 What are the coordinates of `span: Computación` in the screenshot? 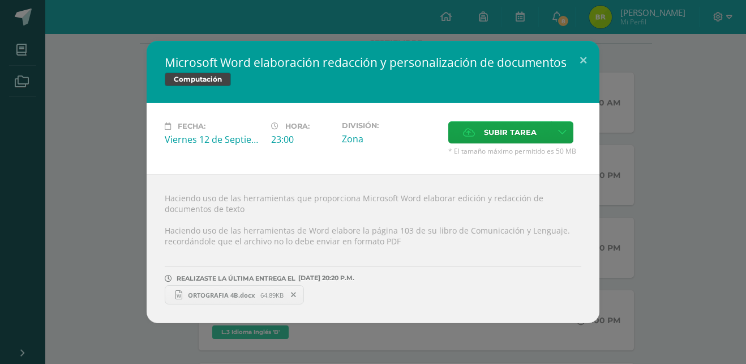 It's located at (198, 79).